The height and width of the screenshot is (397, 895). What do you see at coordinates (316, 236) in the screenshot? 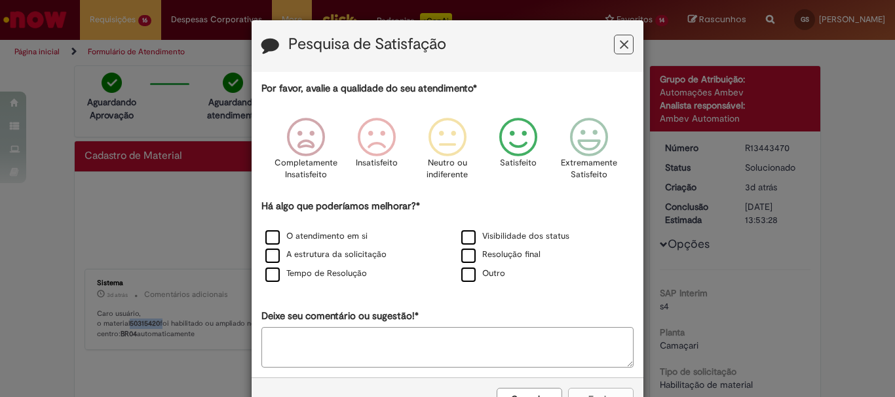
I see `label: O atendimento em si` at bounding box center [316, 236].